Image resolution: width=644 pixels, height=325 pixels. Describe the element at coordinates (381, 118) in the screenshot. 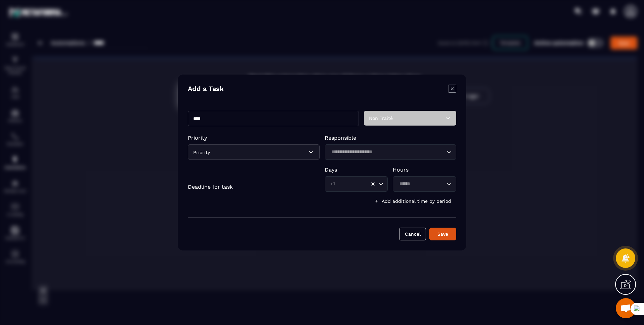

I see `span: Non Traité` at that location.